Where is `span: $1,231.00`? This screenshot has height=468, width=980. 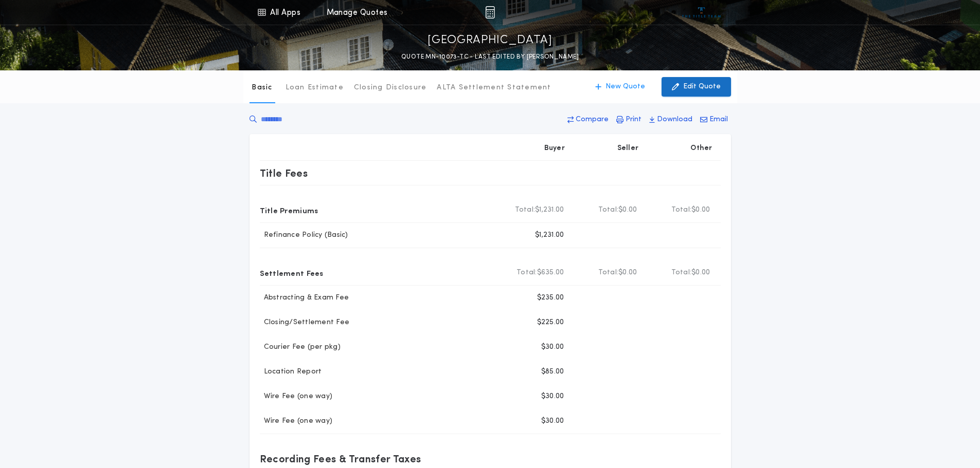 span: $1,231.00 is located at coordinates (550, 210).